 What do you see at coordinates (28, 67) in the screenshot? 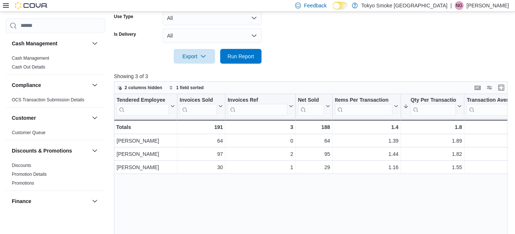
I see `span: Cash Out Details` at bounding box center [28, 67].